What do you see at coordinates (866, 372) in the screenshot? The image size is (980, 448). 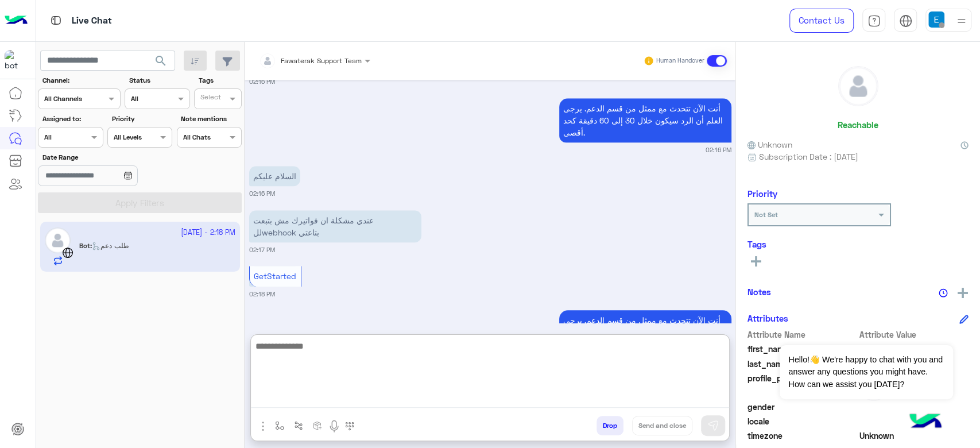 I see `span: Hello!👋 We're happy to chat with you and answer any questions you might have. How can we assist y...` at bounding box center [866, 372].